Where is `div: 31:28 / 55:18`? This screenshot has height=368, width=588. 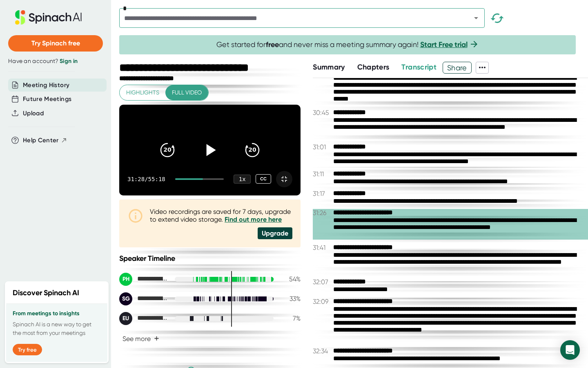 div: 31:28 / 55:18 is located at coordinates (146, 179).